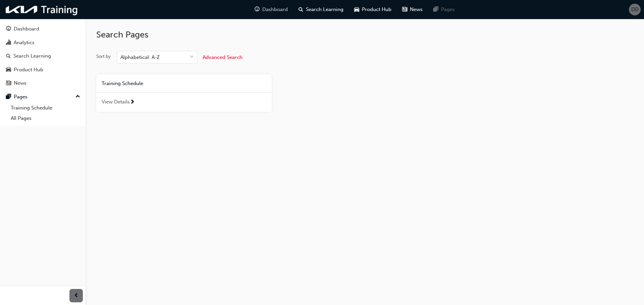 Image resolution: width=644 pixels, height=305 pixels. I want to click on a: guage-iconDashboard, so click(271, 10).